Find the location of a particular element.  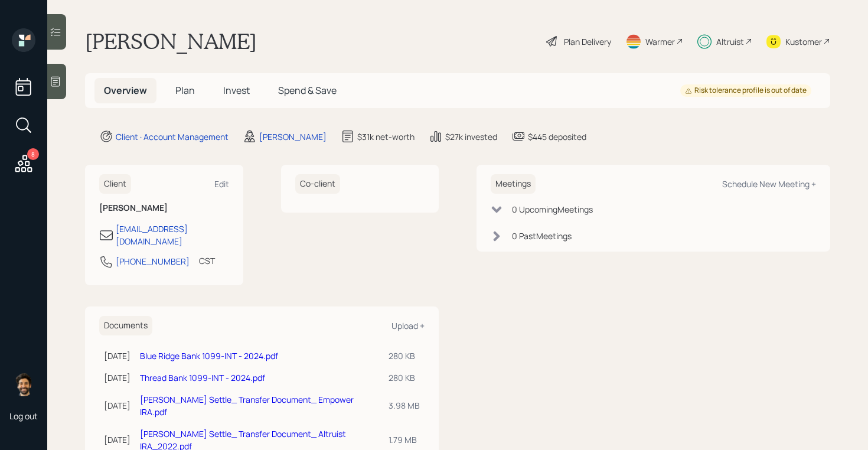

div: Warmer is located at coordinates (659, 41).